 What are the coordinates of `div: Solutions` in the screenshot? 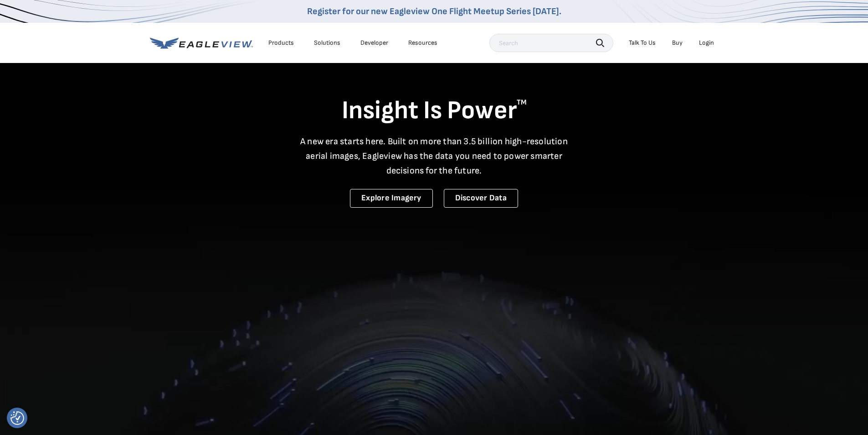 It's located at (327, 43).